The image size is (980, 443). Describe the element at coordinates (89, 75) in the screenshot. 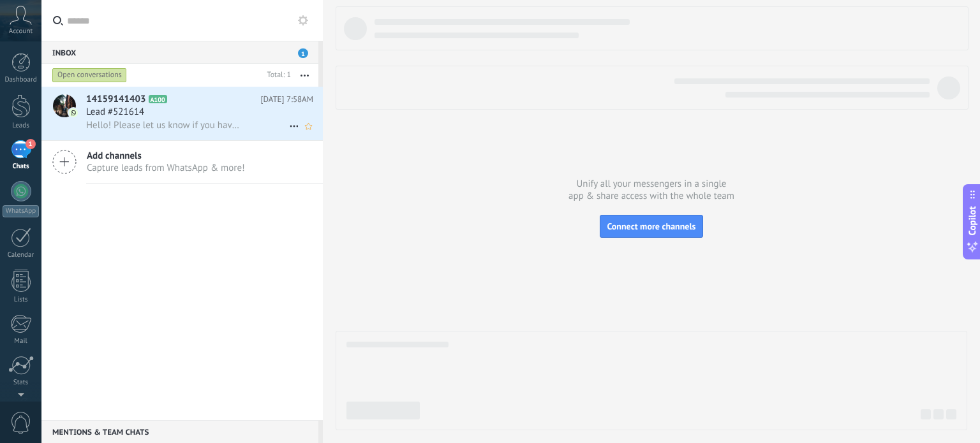

I see `div: Open conversations` at that location.